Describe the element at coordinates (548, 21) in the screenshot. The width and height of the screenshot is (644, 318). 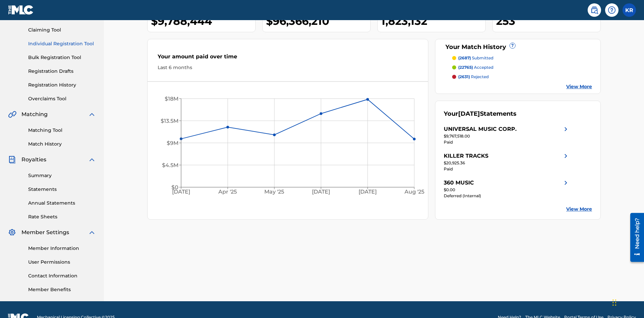
I see `div: 253` at that location.